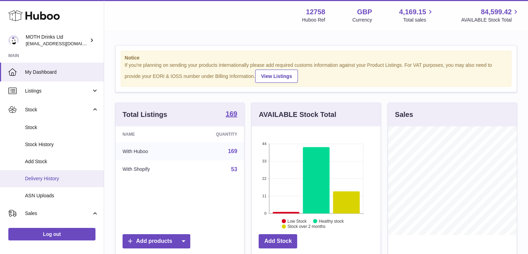 The image size is (528, 254). I want to click on a: View Listings, so click(277, 76).